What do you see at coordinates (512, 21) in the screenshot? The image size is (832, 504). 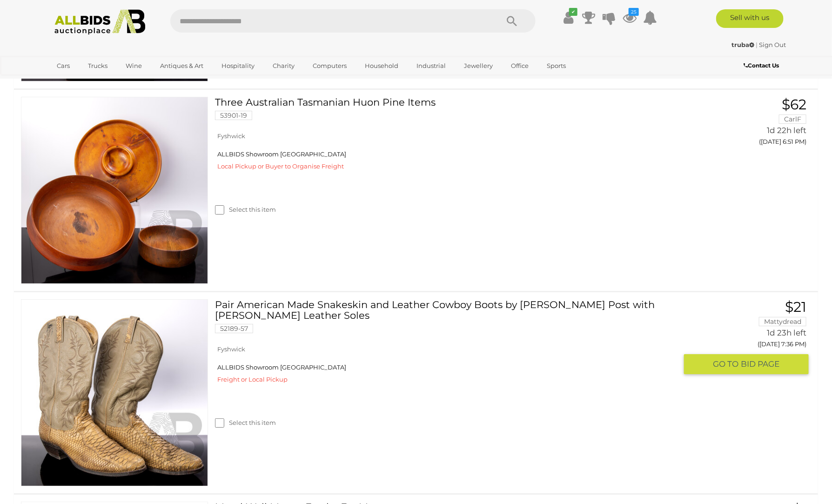 I see `button: Search` at bounding box center [512, 21].